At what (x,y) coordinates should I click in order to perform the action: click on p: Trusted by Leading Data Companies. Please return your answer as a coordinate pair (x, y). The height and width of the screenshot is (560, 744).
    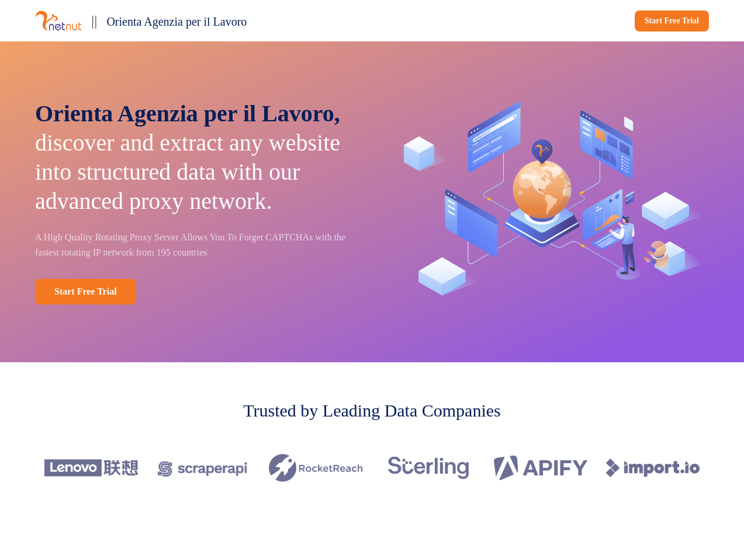
    Looking at the image, I should click on (371, 410).